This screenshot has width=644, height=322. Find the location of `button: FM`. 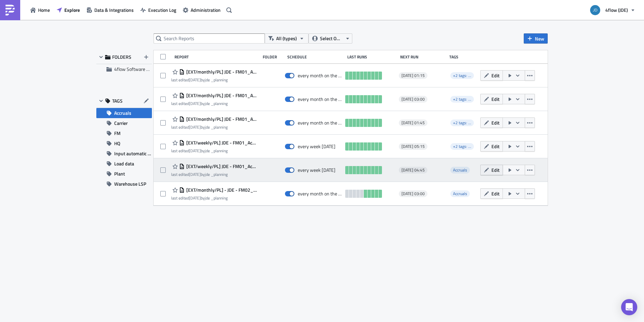

button: FM is located at coordinates (124, 133).